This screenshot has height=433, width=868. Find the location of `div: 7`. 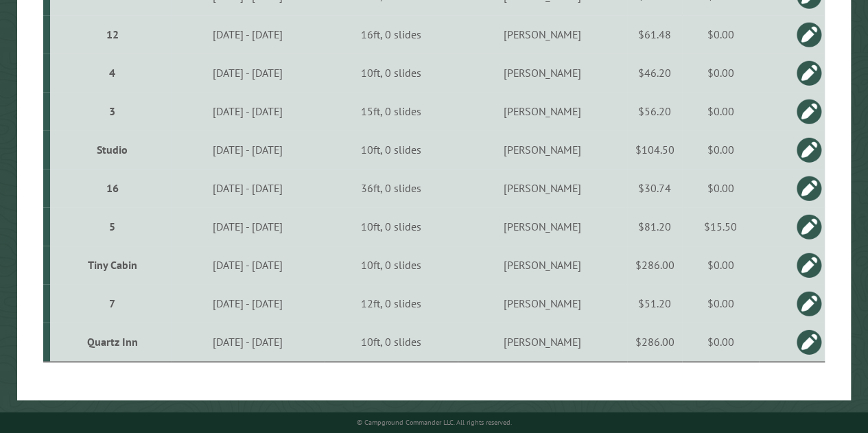

div: 7 is located at coordinates (112, 304).